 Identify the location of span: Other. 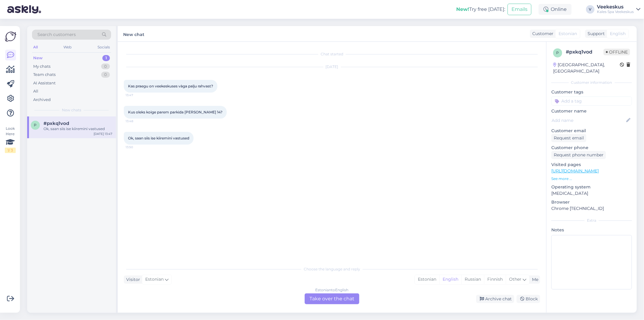
(515, 279).